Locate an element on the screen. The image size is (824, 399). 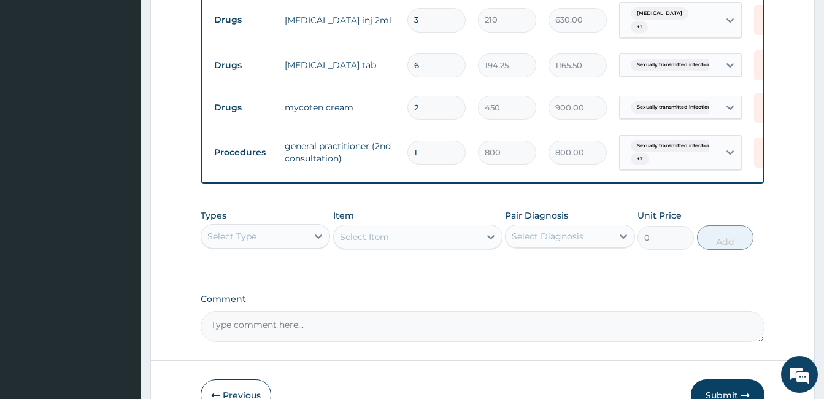
td: mycoten cream is located at coordinates (340, 107).